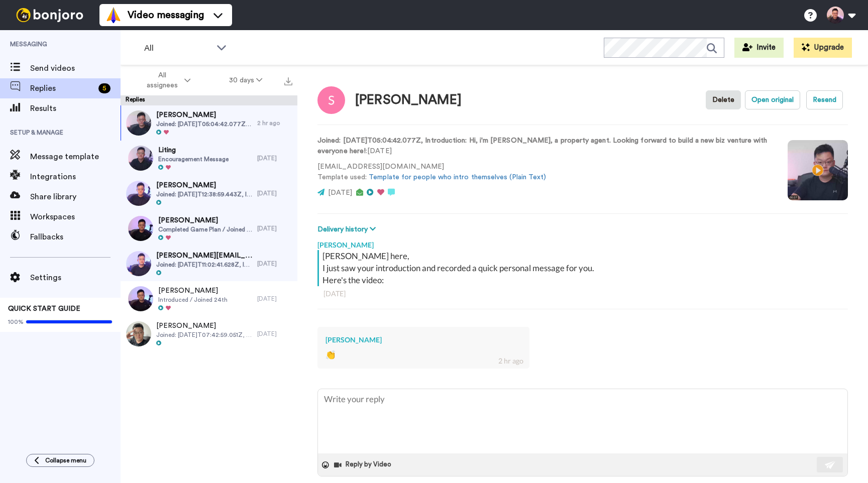 The image size is (868, 483). I want to click on img: df874264-a209-4c50-a142-05e5037030dc-thumb.jpg, so click(141, 299).